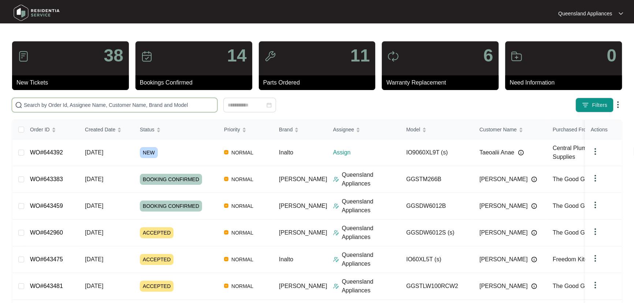  I want to click on p: 38, so click(113, 56).